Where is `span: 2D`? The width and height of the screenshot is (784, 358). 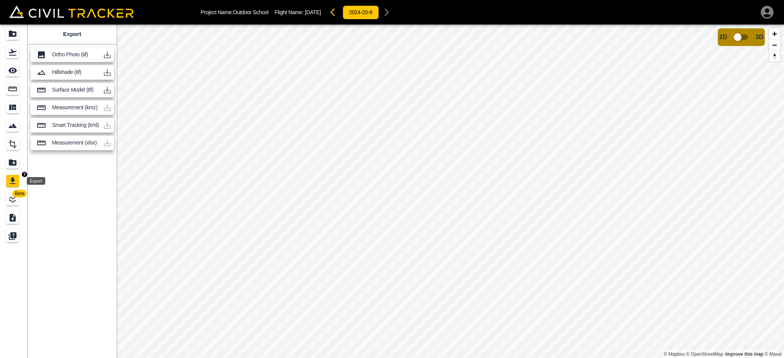
span: 2D is located at coordinates (723, 37).